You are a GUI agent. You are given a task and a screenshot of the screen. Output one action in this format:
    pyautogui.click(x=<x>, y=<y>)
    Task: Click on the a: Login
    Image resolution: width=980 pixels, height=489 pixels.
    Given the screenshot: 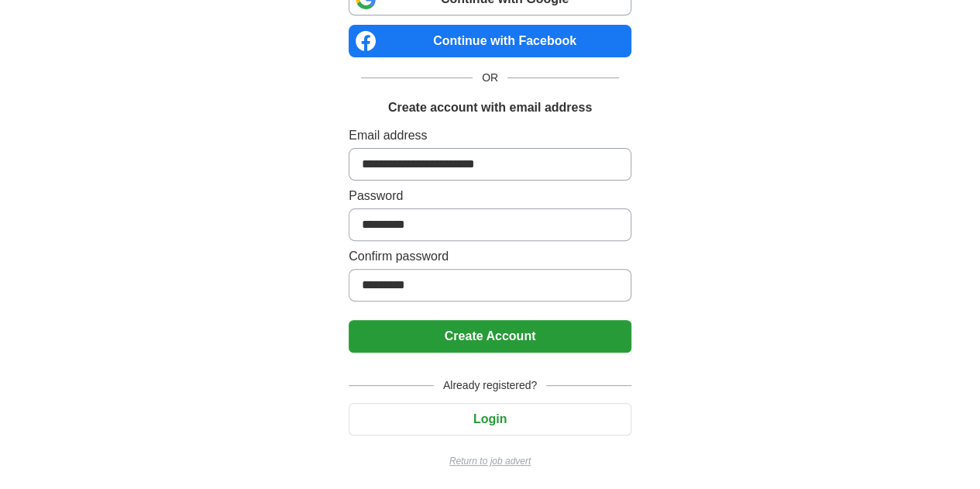 What is the action you would take?
    pyautogui.click(x=490, y=419)
    